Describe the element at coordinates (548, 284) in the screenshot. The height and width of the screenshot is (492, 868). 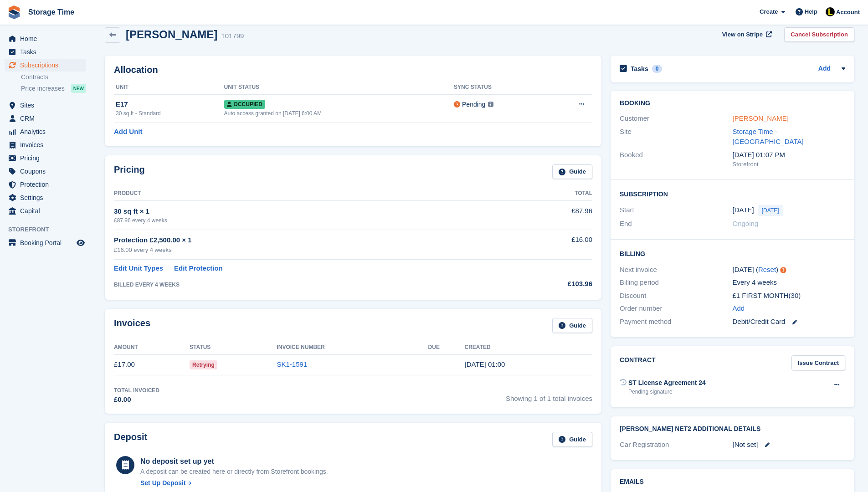
I see `div: £103.96` at that location.